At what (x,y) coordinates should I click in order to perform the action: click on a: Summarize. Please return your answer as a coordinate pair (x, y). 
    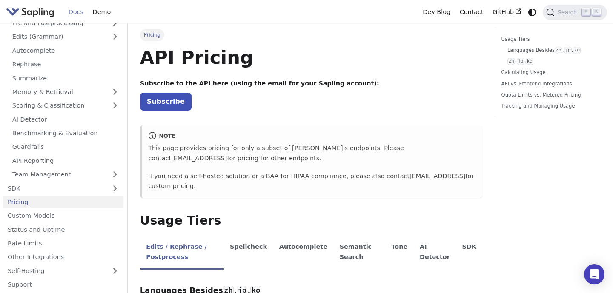
    Looking at the image, I should click on (66, 78).